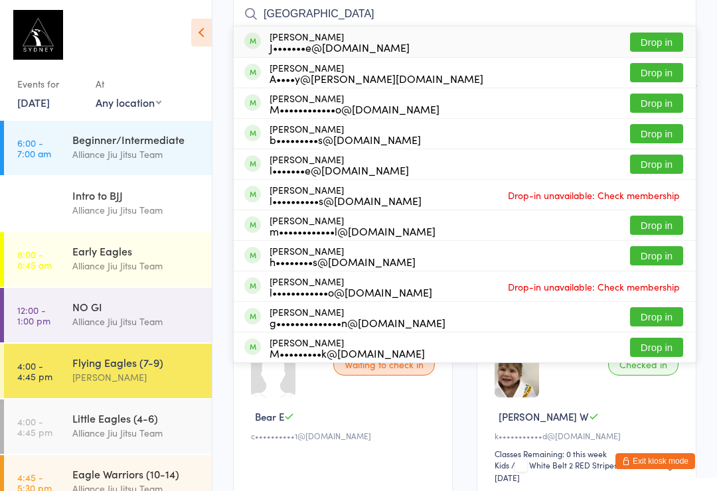 This screenshot has width=717, height=491. What do you see at coordinates (50, 84) in the screenshot?
I see `div: Events for` at bounding box center [50, 84].